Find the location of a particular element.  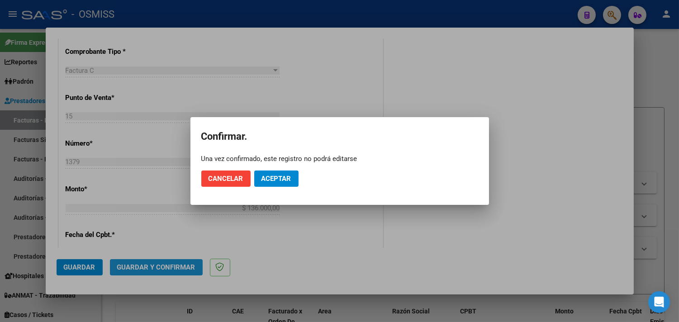

div: Open Intercom Messenger is located at coordinates (659, 302).